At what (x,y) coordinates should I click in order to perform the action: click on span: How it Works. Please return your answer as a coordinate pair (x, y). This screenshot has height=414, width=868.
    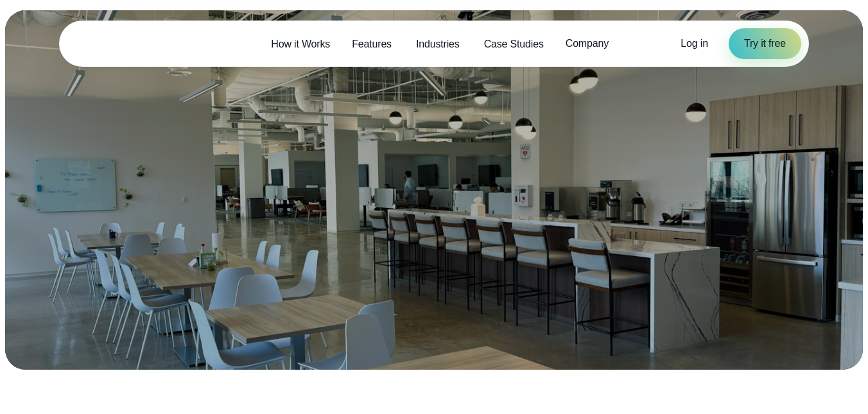
    Looking at the image, I should click on (300, 44).